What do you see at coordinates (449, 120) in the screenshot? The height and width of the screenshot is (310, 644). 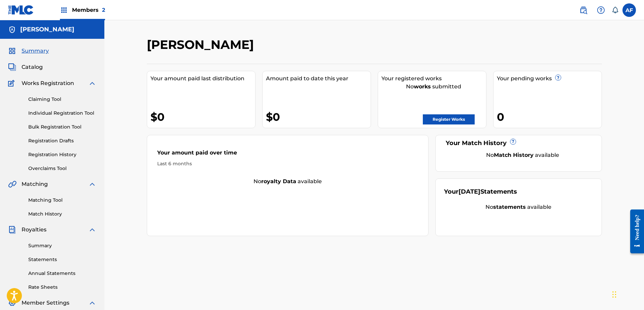 I see `a: Register Works` at bounding box center [449, 120].